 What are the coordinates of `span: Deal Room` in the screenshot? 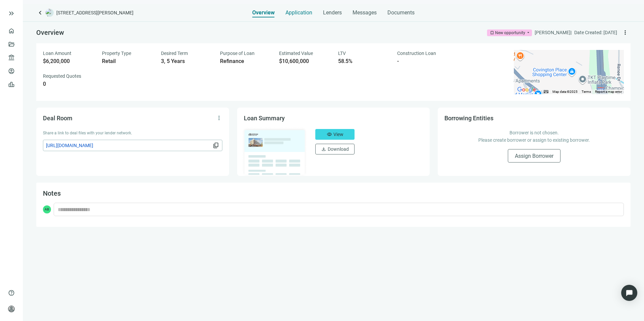 It's located at (58, 118).